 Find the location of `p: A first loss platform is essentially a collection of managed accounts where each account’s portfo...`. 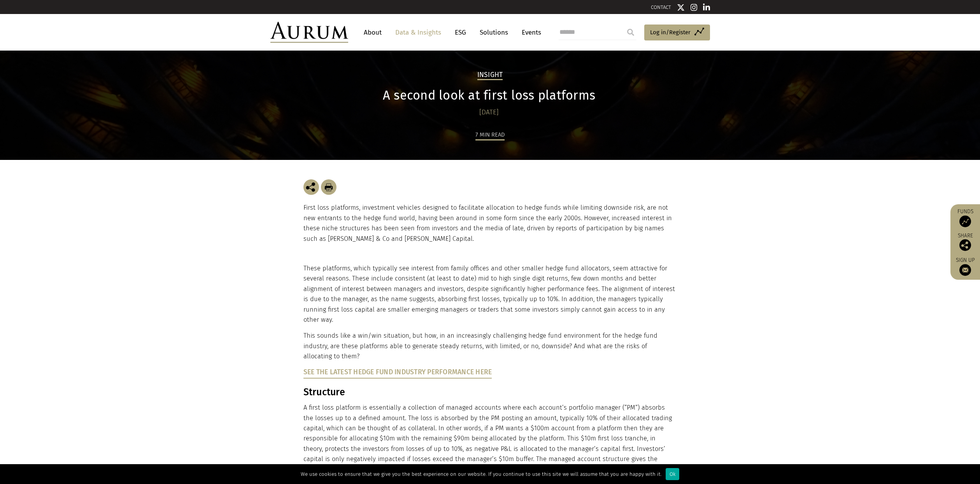

p: A first loss platform is essentially a collection of managed accounts where each account’s portfo... is located at coordinates (489, 439).